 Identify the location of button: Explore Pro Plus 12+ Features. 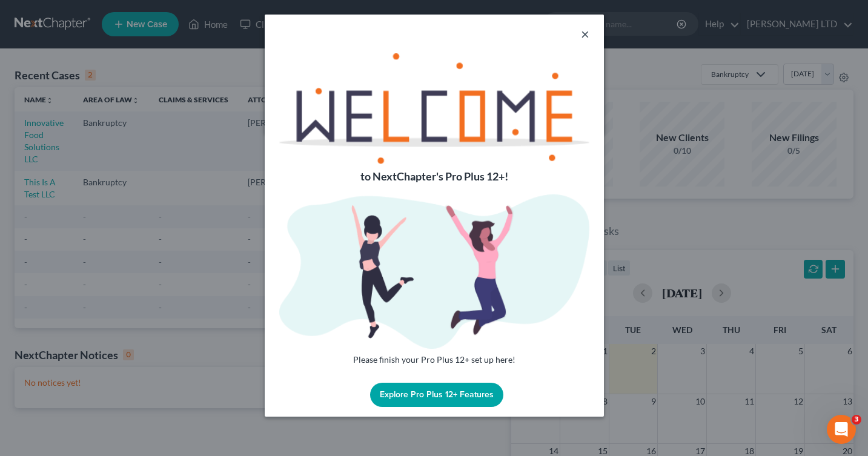
(437, 395).